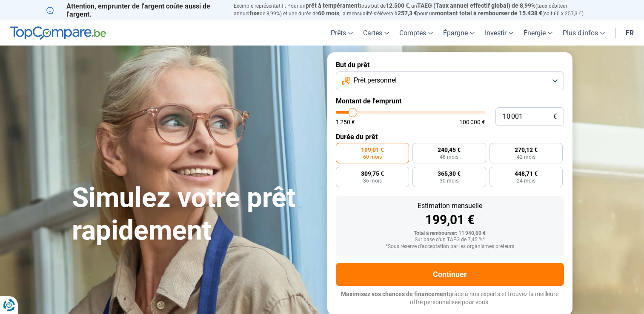 Image resolution: width=644 pixels, height=314 pixels. What do you see at coordinates (499, 33) in the screenshot?
I see `a: Investir` at bounding box center [499, 33].